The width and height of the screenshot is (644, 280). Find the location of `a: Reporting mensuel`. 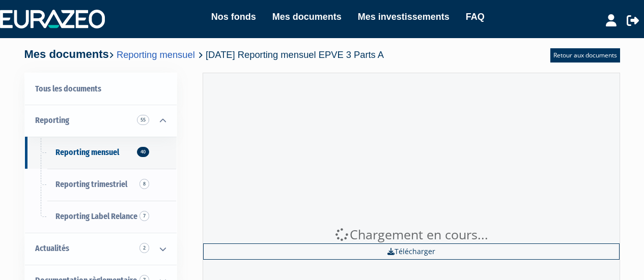

a: Reporting mensuel is located at coordinates (156, 55).